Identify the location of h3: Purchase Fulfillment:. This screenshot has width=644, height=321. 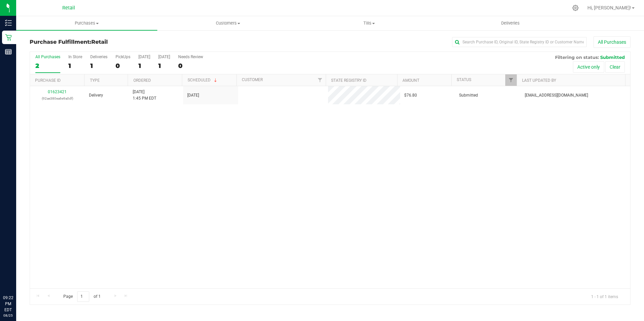
(130, 42).